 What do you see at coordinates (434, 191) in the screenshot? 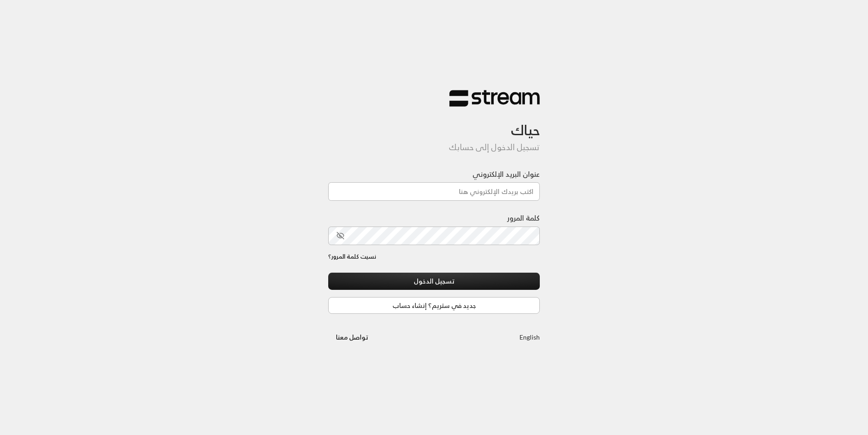
I see `input: اكتب بريدك الإلكتروني هنا` at bounding box center [434, 191].